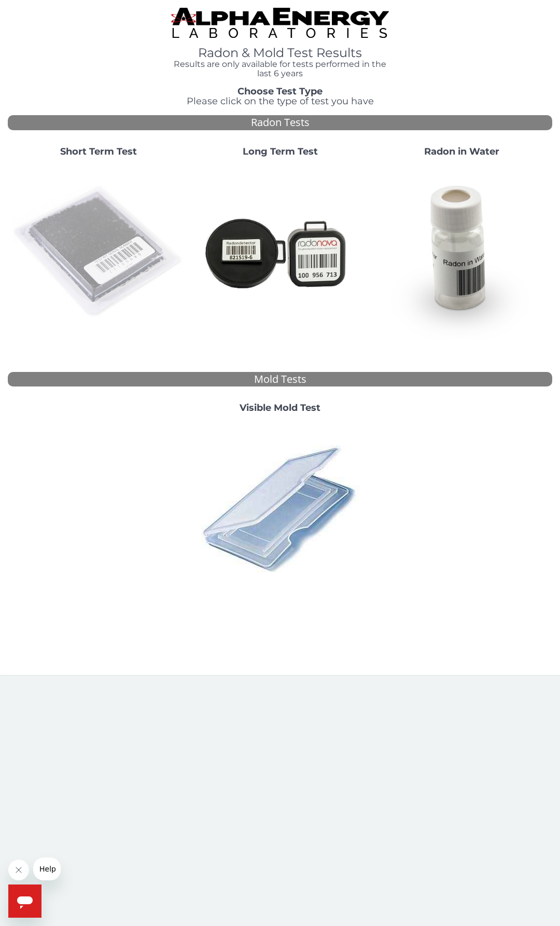  Describe the element at coordinates (280, 151) in the screenshot. I see `strong: Long Term Test` at that location.